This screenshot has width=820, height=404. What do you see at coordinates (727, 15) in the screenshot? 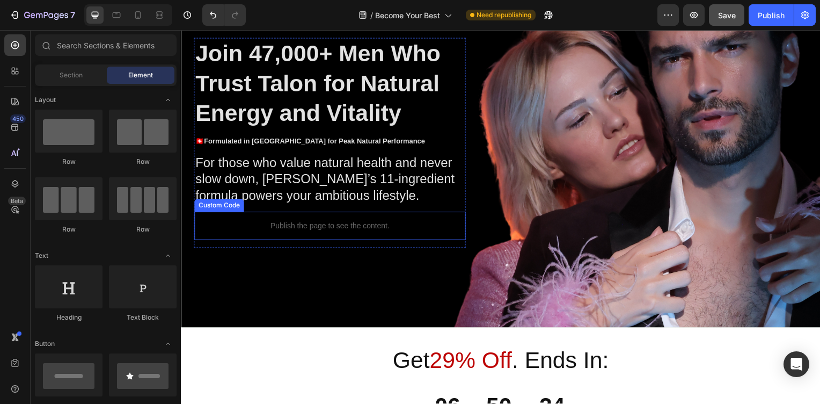
I see `span: Save` at bounding box center [727, 15].